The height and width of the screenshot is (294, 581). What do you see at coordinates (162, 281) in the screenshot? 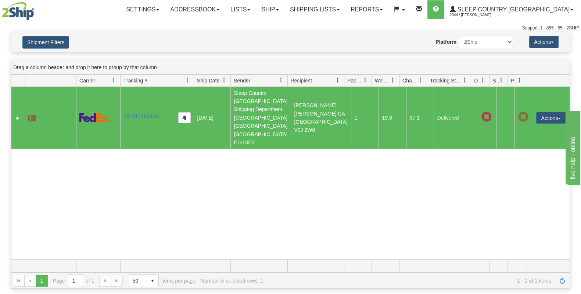
I see `span: items per page` at bounding box center [162, 281].